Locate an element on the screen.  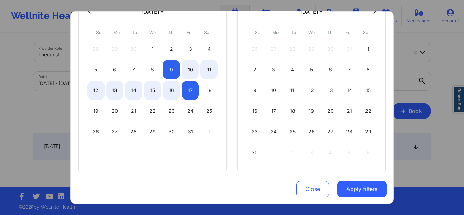
div: Sun Nov 02 2025 is located at coordinates (255, 70).